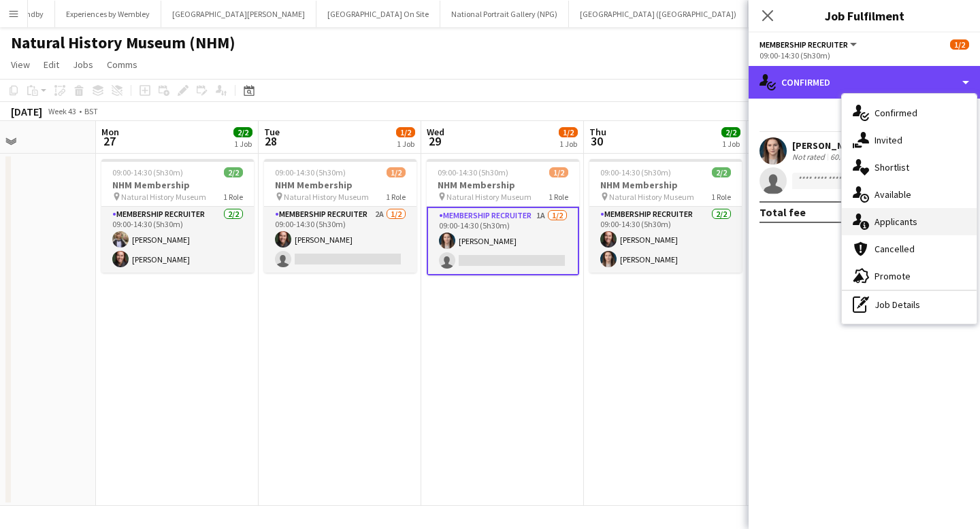  I want to click on a: View, so click(20, 65).